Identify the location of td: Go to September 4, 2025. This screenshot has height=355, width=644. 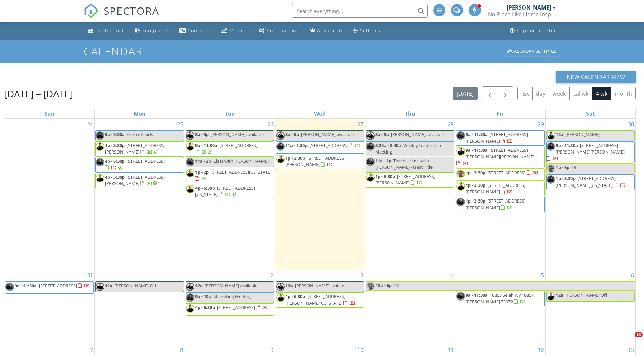
(410, 307).